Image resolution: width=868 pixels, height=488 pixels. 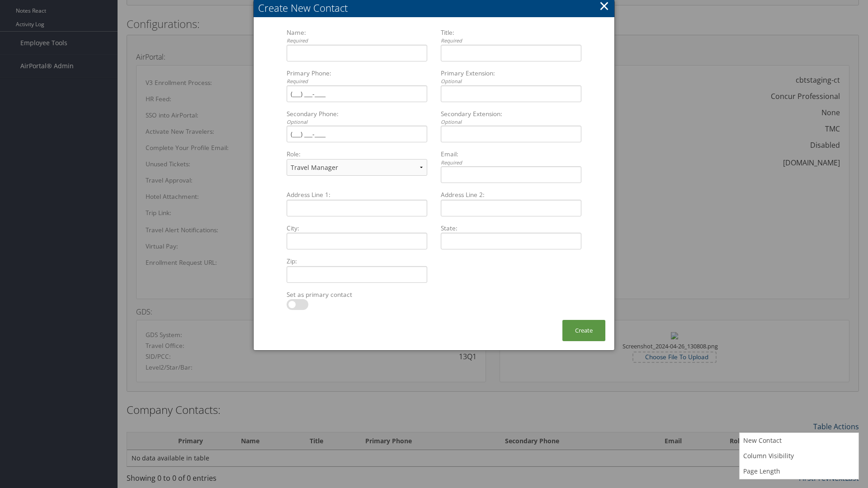 I want to click on input: Primary Extension:Optional, so click(x=511, y=93).